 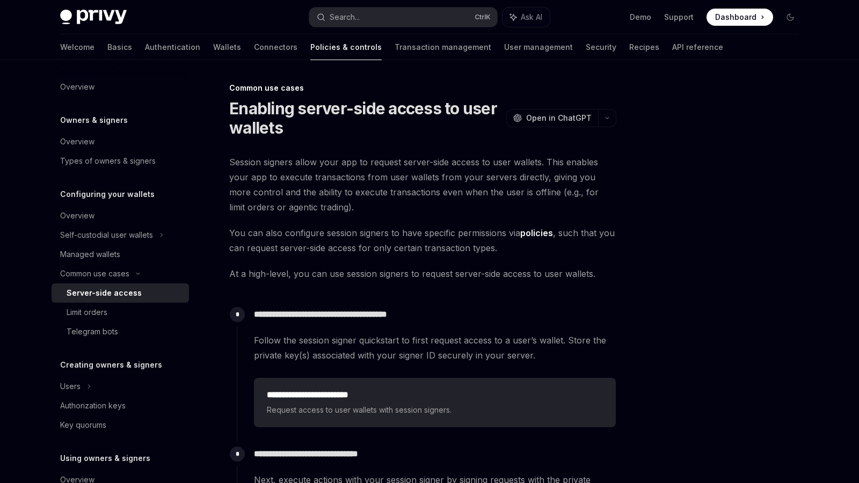 I want to click on a: Connectors, so click(x=276, y=47).